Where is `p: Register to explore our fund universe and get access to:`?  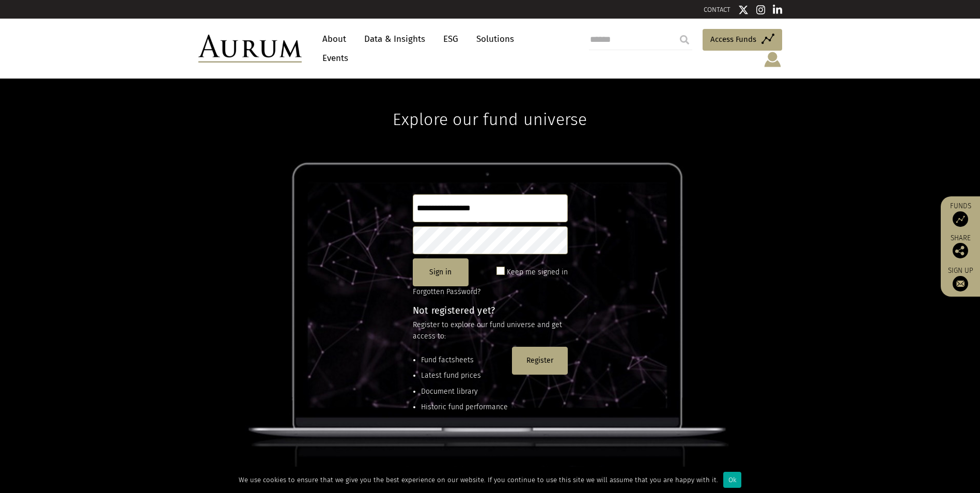
p: Register to explore our fund universe and get access to: is located at coordinates (490, 331).